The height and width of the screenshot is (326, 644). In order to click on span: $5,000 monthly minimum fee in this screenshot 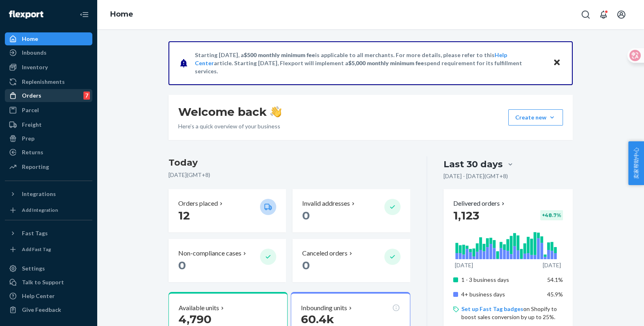, I will do `click(386, 63)`.